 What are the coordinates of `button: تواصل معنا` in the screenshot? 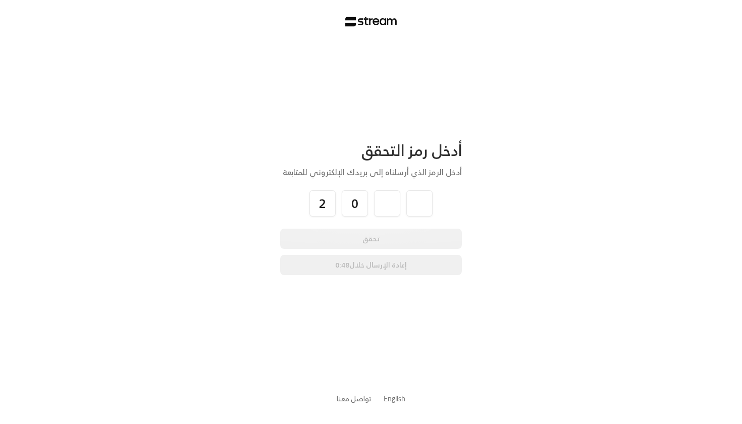 It's located at (354, 398).